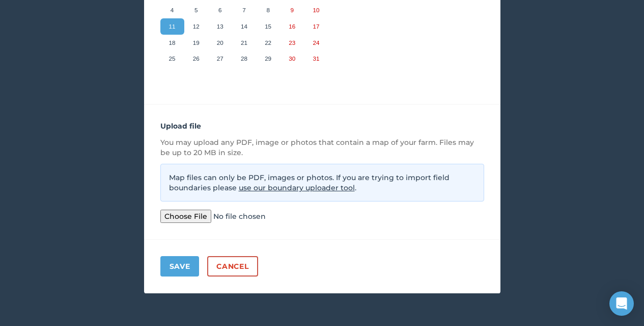  I want to click on button: 11 august 2025, so click(172, 27).